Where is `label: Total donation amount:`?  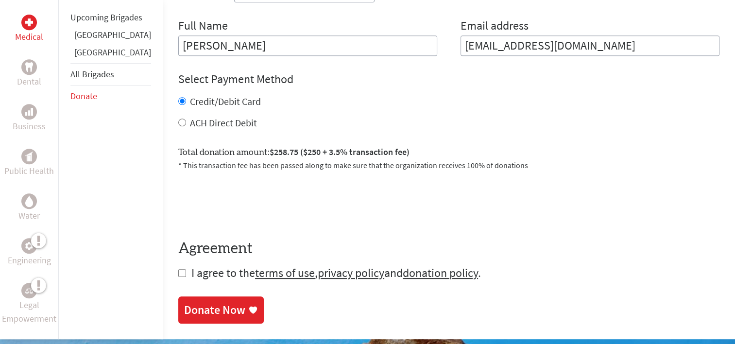
label: Total donation amount: is located at coordinates (294, 152).